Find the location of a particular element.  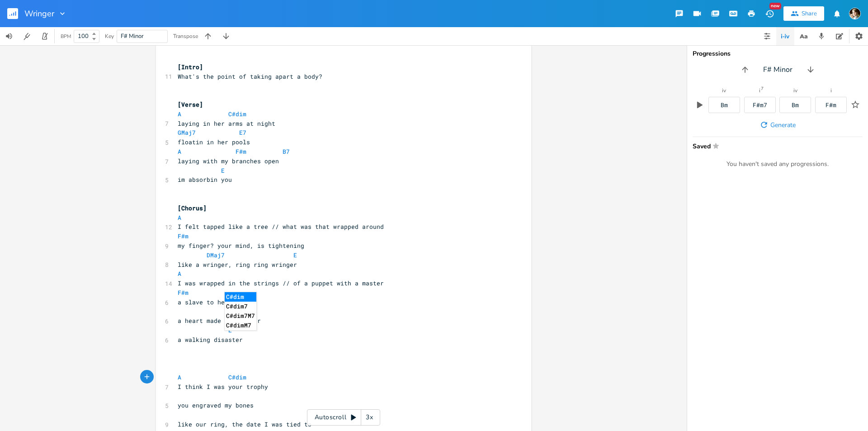

span: im absorbin you is located at coordinates (205, 180).